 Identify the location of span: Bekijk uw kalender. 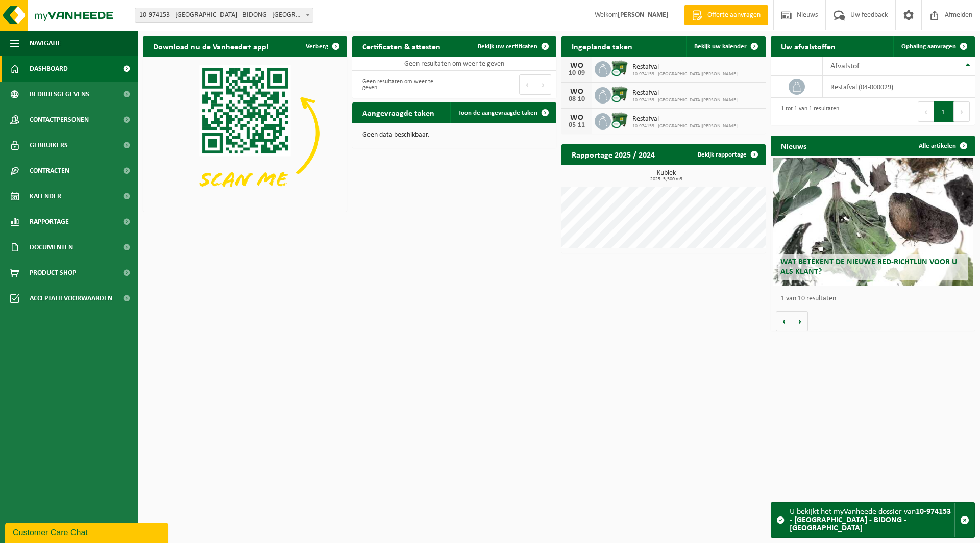
(720, 46).